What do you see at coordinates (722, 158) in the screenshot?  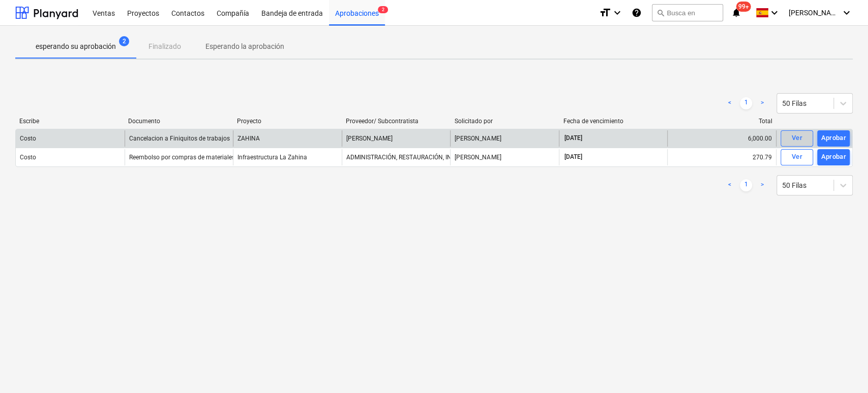 I see `div: 270.79` at bounding box center [722, 158].